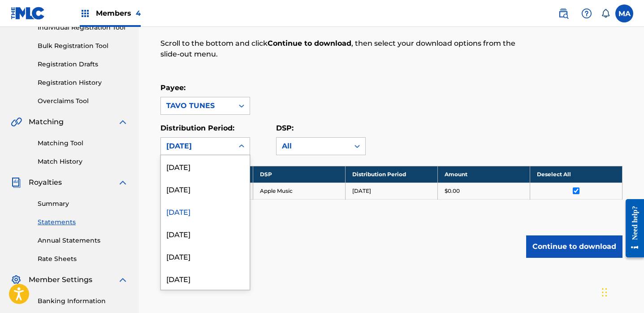  What do you see at coordinates (197, 128) in the screenshot?
I see `label: Distribution Period:` at bounding box center [197, 128].